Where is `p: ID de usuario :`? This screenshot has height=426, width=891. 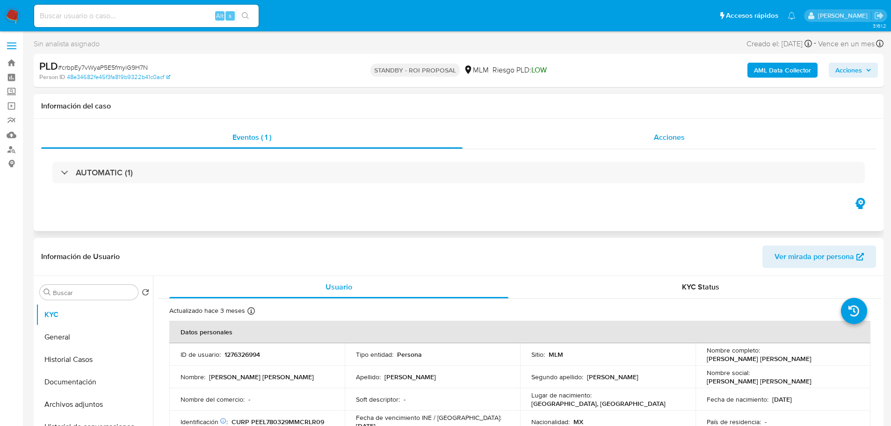
p: ID de usuario : is located at coordinates (201, 354).